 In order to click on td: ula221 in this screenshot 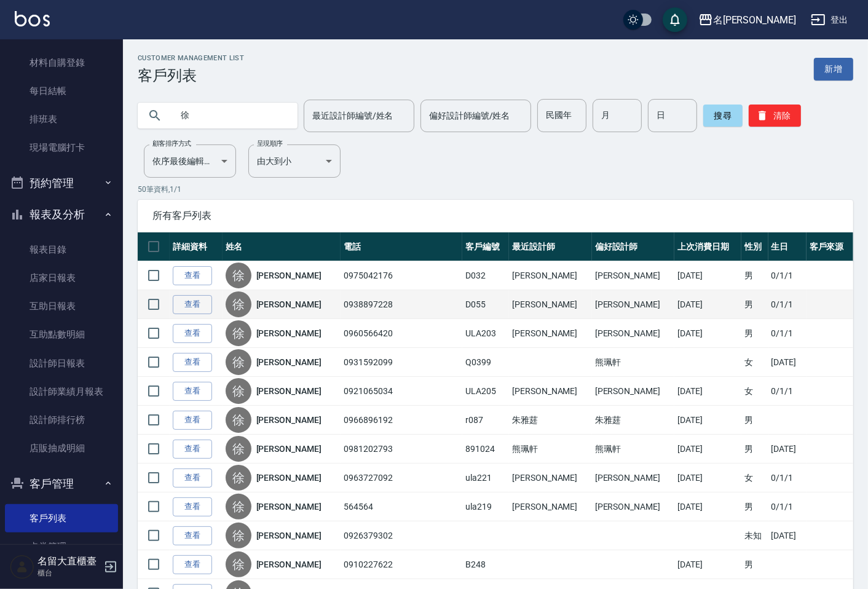, I will do `click(486, 478)`.